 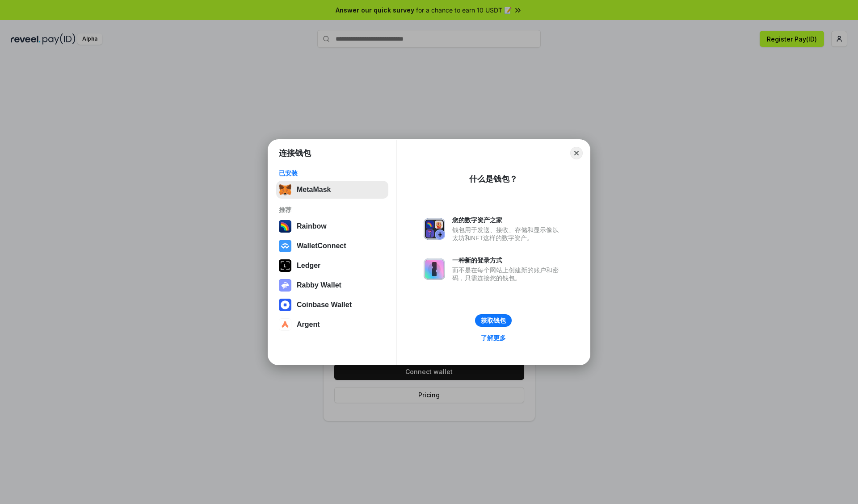 I want to click on button: 获取钱包, so click(x=494, y=321).